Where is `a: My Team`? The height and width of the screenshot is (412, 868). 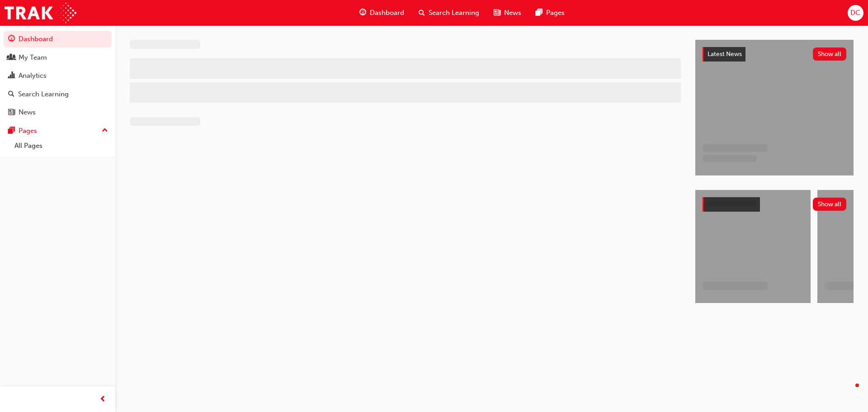
a: My Team is located at coordinates (57, 57).